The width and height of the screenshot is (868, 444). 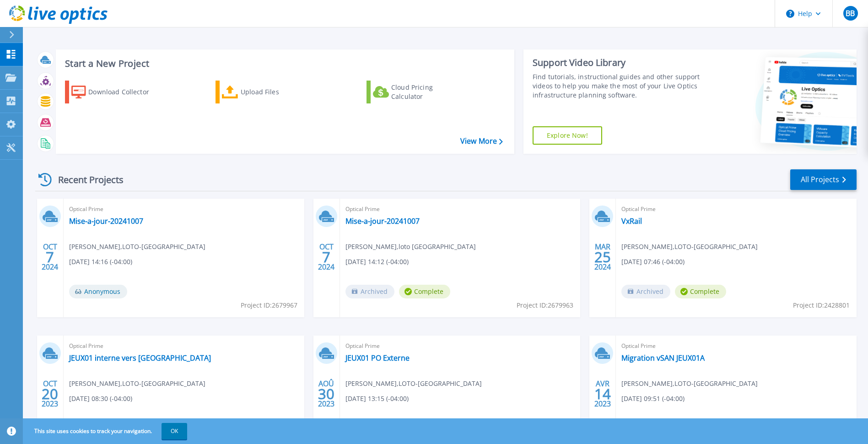 What do you see at coordinates (631, 221) in the screenshot?
I see `a: VxRail` at bounding box center [631, 221].